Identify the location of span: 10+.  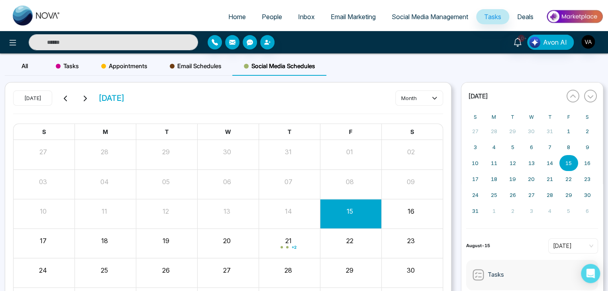
(521, 38).